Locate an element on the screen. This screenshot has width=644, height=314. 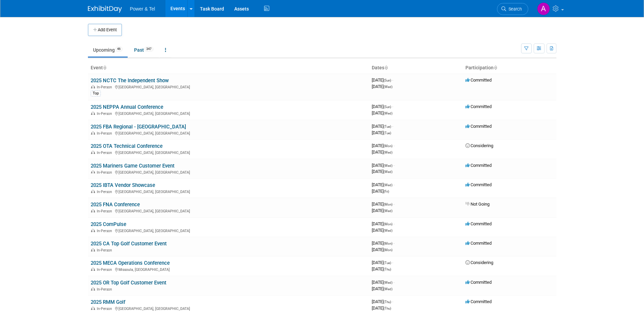
th: Dates is located at coordinates (416, 68).